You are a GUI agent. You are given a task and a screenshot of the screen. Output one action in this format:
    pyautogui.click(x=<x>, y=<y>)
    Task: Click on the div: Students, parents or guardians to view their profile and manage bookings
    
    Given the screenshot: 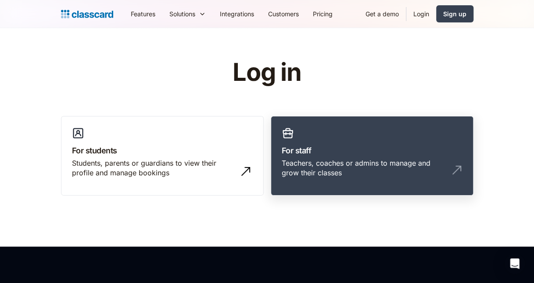 What is the action you would take?
    pyautogui.click(x=154, y=168)
    